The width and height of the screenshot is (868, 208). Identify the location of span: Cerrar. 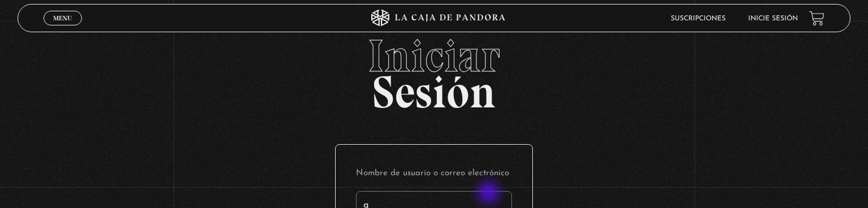
(63, 28).